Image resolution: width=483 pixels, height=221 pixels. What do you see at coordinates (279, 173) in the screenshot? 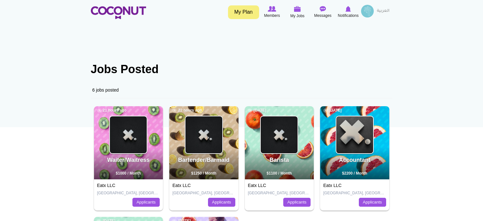
I see `span: $1100 / Month` at bounding box center [279, 173].